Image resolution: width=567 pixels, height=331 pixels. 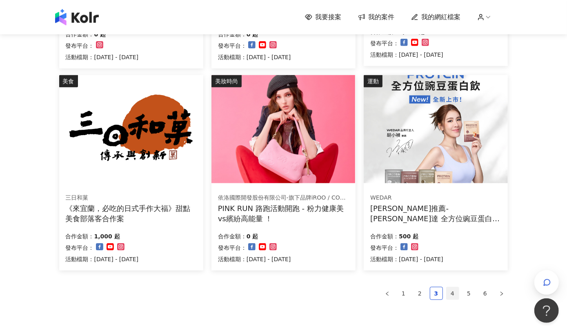 What do you see at coordinates (409, 237) in the screenshot?
I see `p: 500 起` at bounding box center [409, 237].